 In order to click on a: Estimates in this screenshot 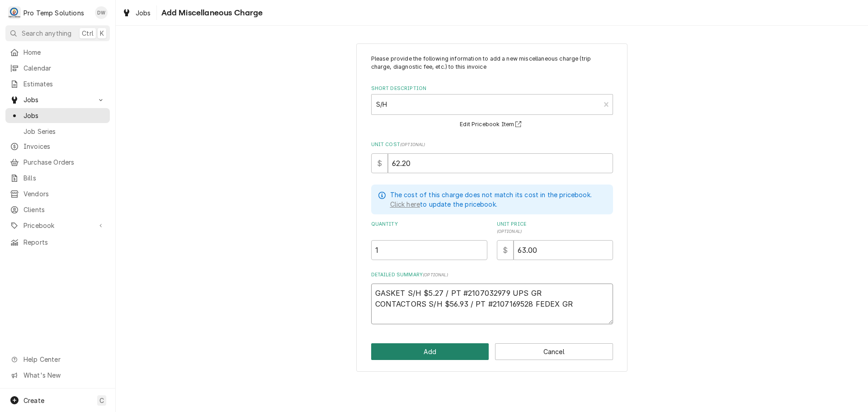, I will do `click(57, 84)`.